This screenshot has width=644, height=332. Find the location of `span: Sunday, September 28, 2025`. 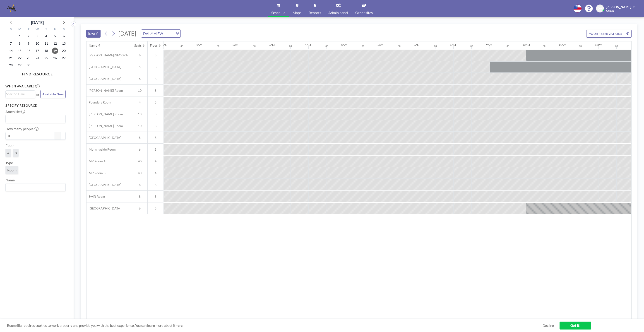

span: Sunday, September 28, 2025 is located at coordinates (11, 65).